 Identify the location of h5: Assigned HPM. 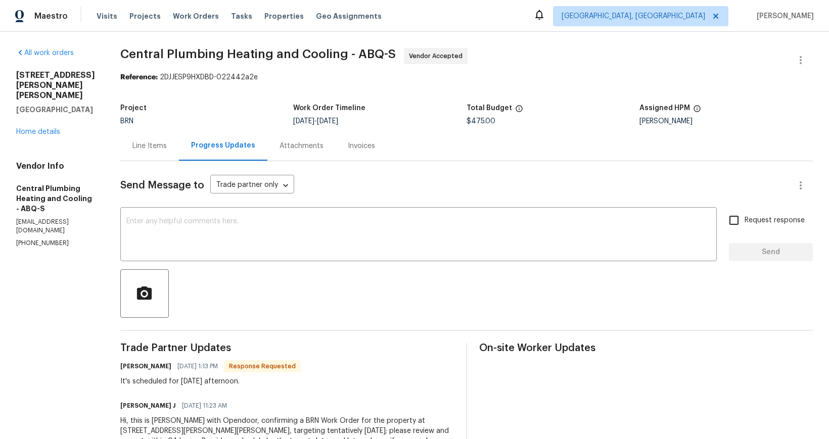
(665, 108).